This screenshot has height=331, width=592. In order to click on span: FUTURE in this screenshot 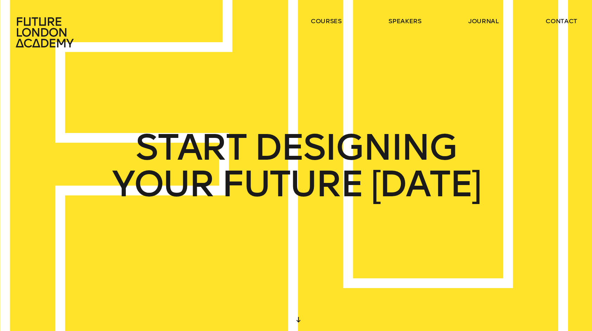, I will do `click(292, 184)`.